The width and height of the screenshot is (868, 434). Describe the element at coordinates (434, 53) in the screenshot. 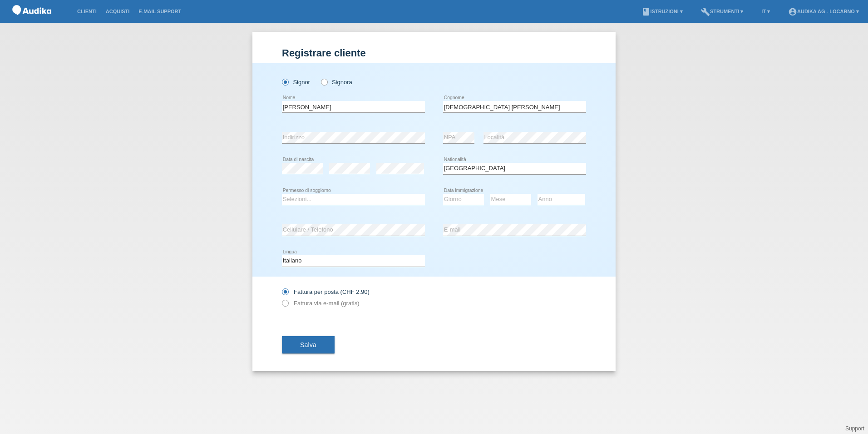

I see `h1: Registrare cliente` at that location.